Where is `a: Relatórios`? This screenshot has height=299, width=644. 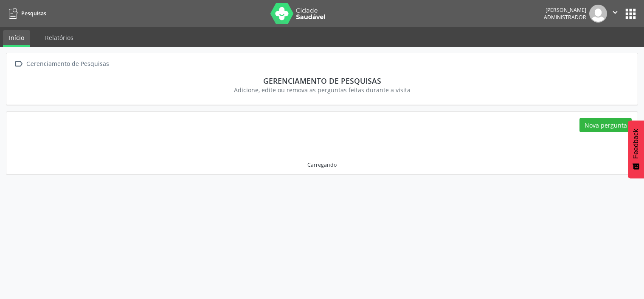
a: Relatórios is located at coordinates (59, 37).